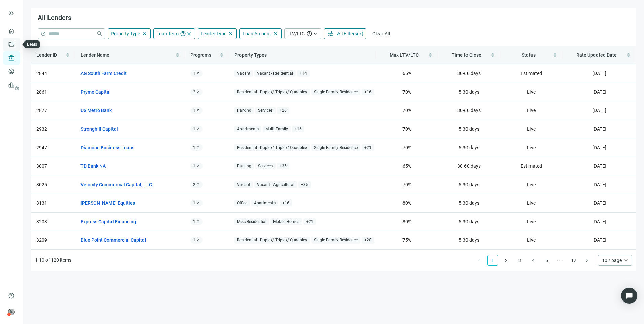 This screenshot has height=324, width=644. What do you see at coordinates (345, 34) in the screenshot?
I see `button: tuneAll Filters(7)` at bounding box center [345, 34].